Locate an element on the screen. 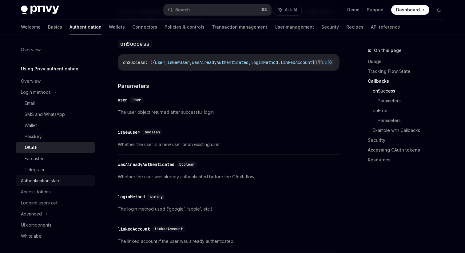 The height and width of the screenshot is (253, 465). span: The login method used (‘google’, ‘apple’, etc.). is located at coordinates (228, 209).